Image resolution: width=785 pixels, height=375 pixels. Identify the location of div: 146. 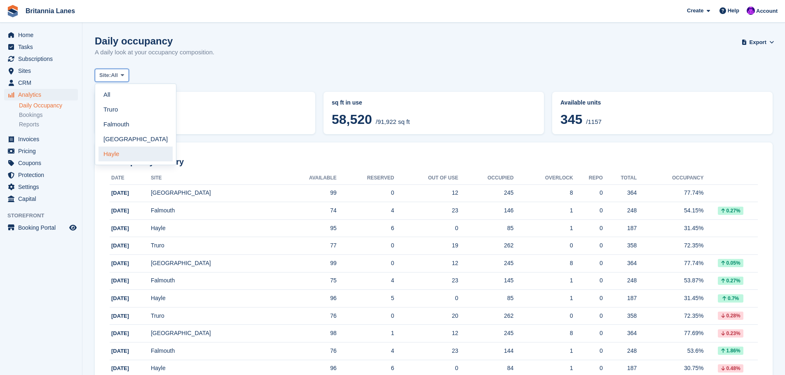
(486, 211).